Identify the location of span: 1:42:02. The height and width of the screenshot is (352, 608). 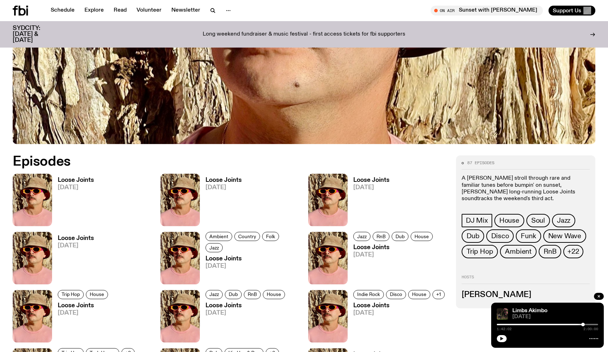
(505, 329).